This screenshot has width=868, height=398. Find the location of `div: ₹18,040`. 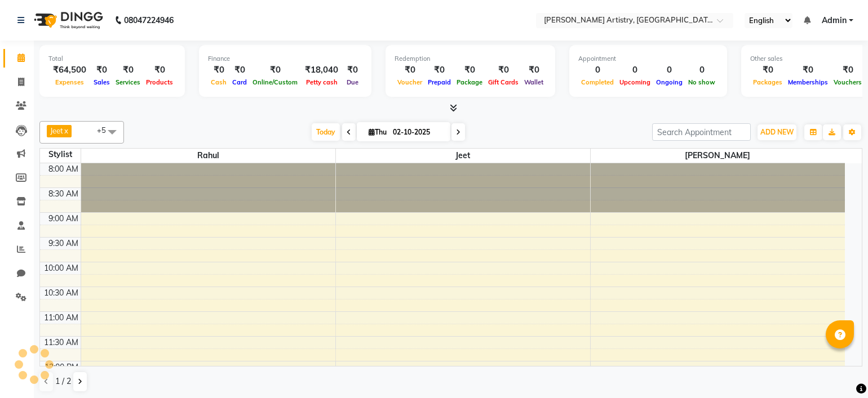

div: ₹18,040 is located at coordinates (321, 70).